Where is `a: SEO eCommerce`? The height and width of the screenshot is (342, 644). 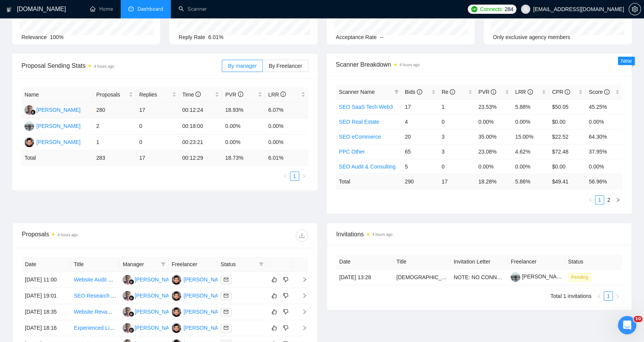
a: SEO eCommerce is located at coordinates (361, 137).